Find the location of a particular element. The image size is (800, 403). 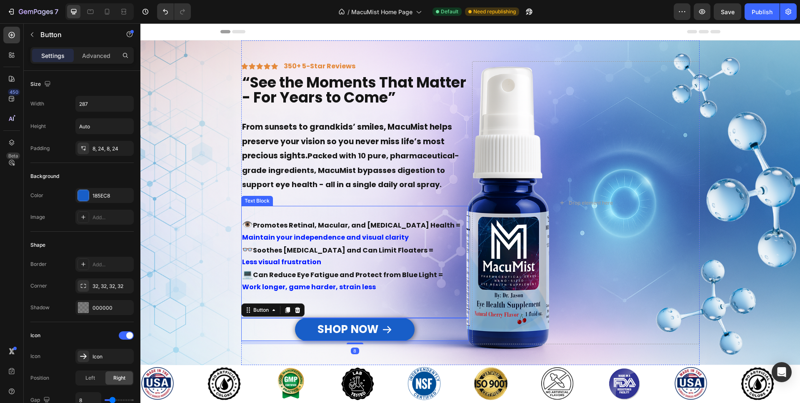

img: gempages_574590915373433631-aee9e184-1bc8-4cfc-a8fc-2192bb027bdd.png is located at coordinates (284, 360).